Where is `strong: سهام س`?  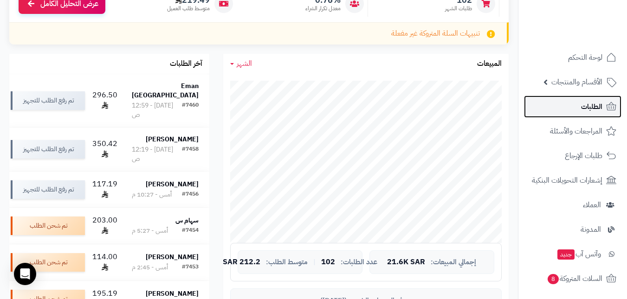
strong: سهام س is located at coordinates (187, 220).